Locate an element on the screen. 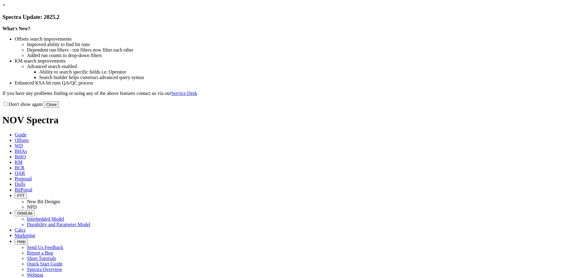  a: Webinar is located at coordinates (35, 275).